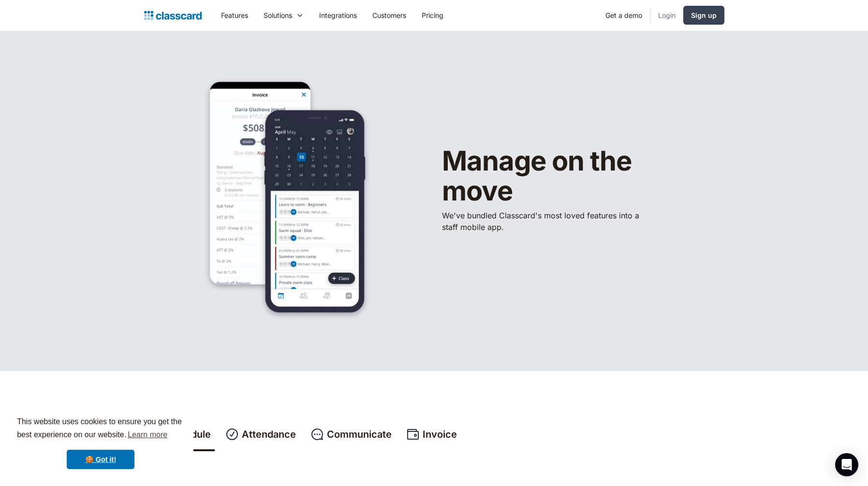  What do you see at coordinates (703, 15) in the screenshot?
I see `div: Sign up` at bounding box center [703, 15].